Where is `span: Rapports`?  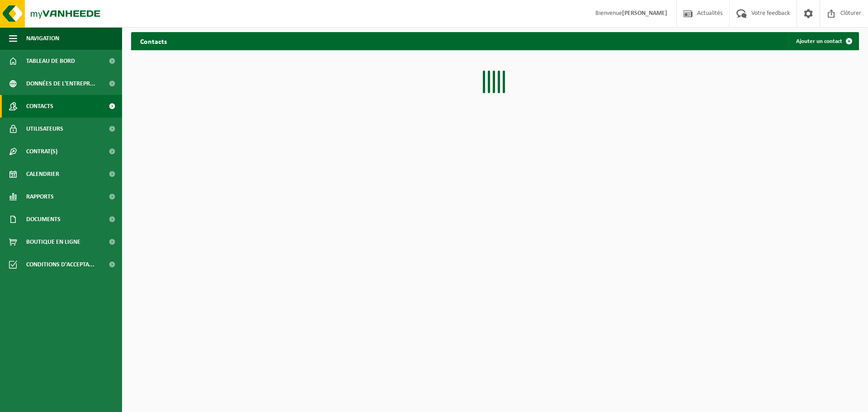
span: Rapports is located at coordinates (40, 197).